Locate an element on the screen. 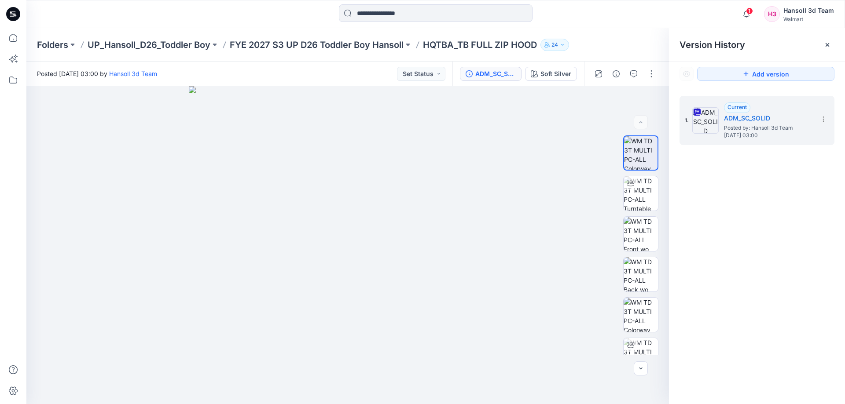  button: Soft Silver is located at coordinates (551, 74).